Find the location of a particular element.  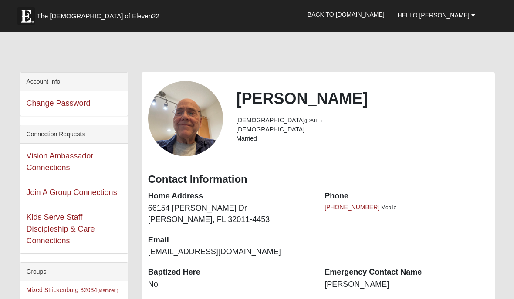

div: Groups is located at coordinates (74, 272).